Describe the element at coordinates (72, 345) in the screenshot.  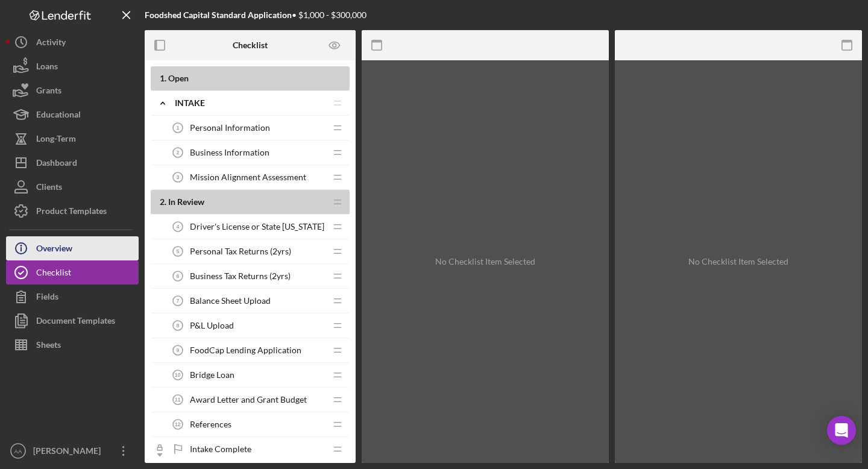
I see `a: Sheets` at that location.